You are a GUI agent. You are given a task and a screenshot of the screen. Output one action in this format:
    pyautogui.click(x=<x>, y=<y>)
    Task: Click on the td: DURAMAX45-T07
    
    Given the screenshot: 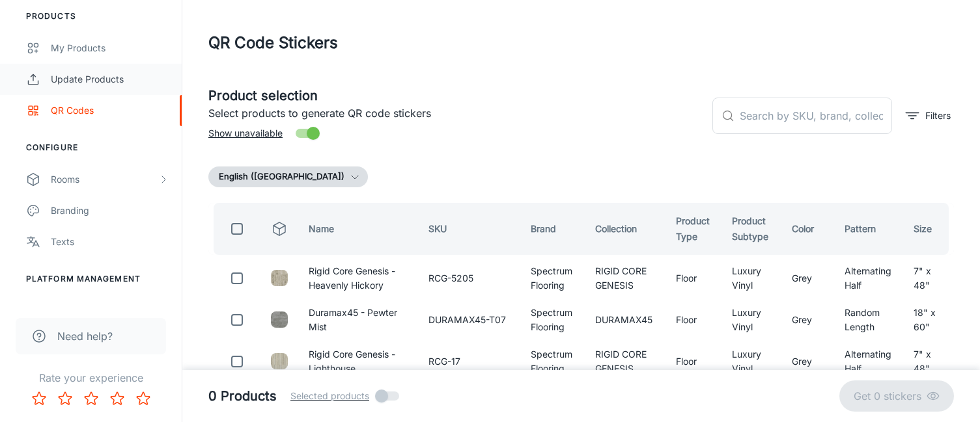 What is the action you would take?
    pyautogui.click(x=469, y=320)
    